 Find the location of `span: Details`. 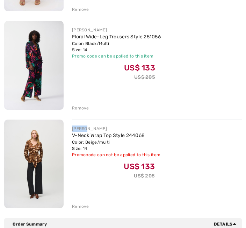

span: Details is located at coordinates (226, 224).